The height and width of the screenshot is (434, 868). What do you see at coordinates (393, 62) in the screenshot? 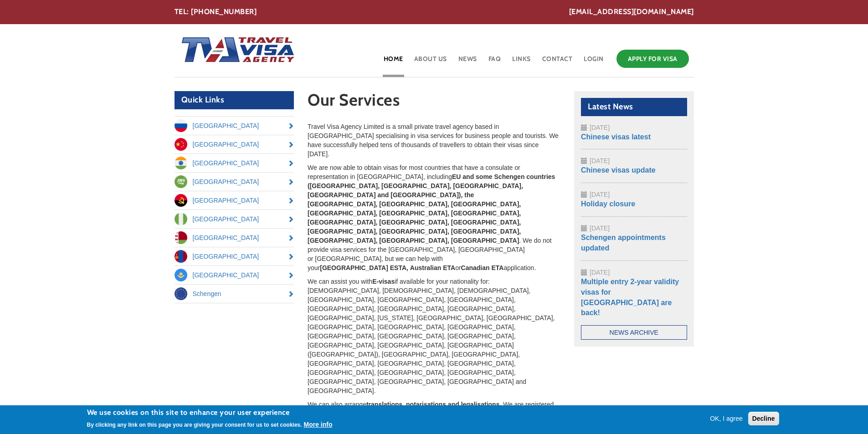
I see `a: Home` at bounding box center [393, 62].